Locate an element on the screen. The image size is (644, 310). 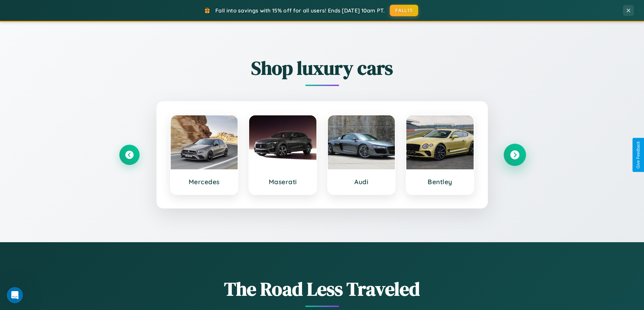
h2: Shop luxury cars is located at coordinates (322, 68).